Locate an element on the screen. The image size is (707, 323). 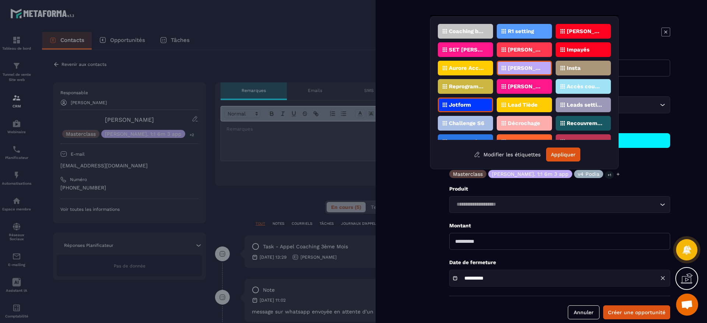
p: Décrochage is located at coordinates (524, 123).